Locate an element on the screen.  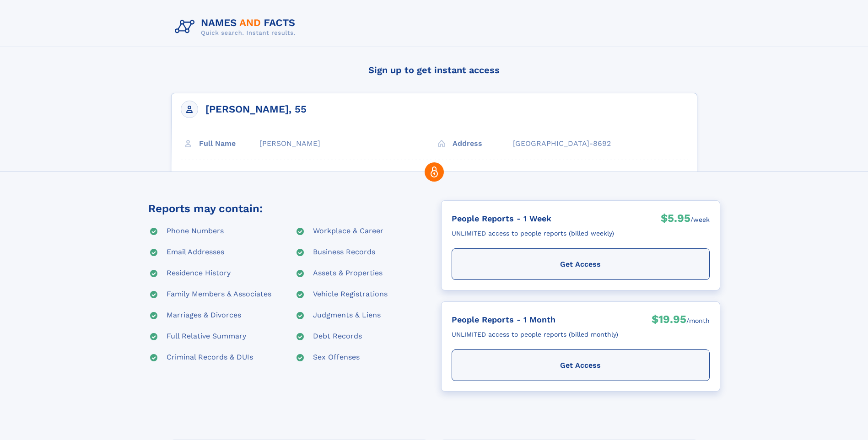
div: Residence History is located at coordinates (199, 273).